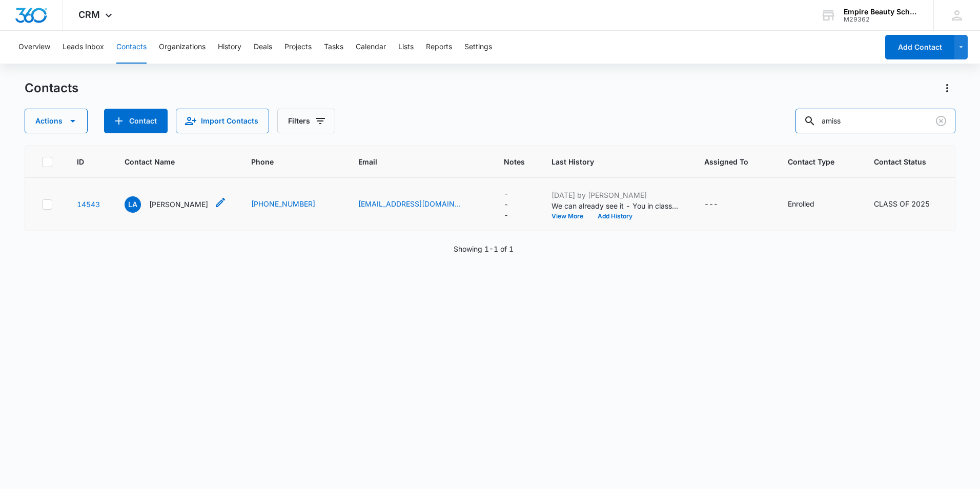 Image resolution: width=980 pixels, height=489 pixels. I want to click on button: Calendar, so click(371, 47).